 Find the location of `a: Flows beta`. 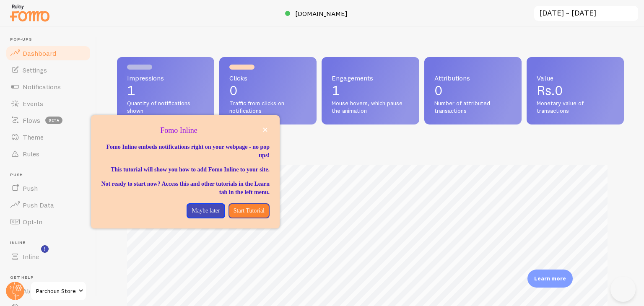

a: Flows beta is located at coordinates (48, 120).